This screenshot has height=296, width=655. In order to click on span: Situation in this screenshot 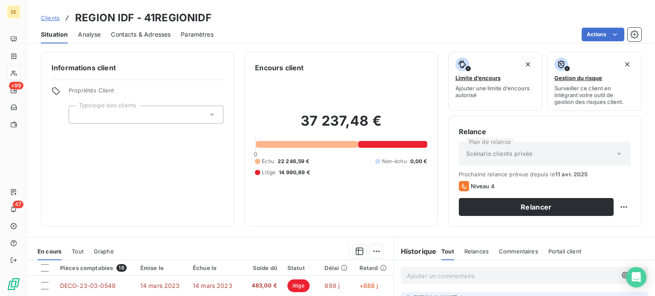, I will do `click(54, 35)`.